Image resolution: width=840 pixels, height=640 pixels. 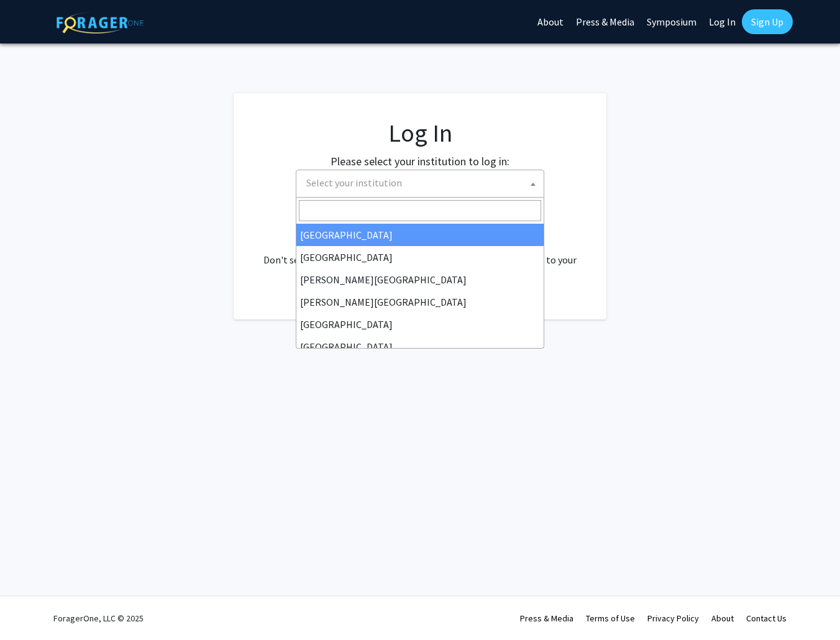 I want to click on h1: Log In, so click(x=420, y=133).